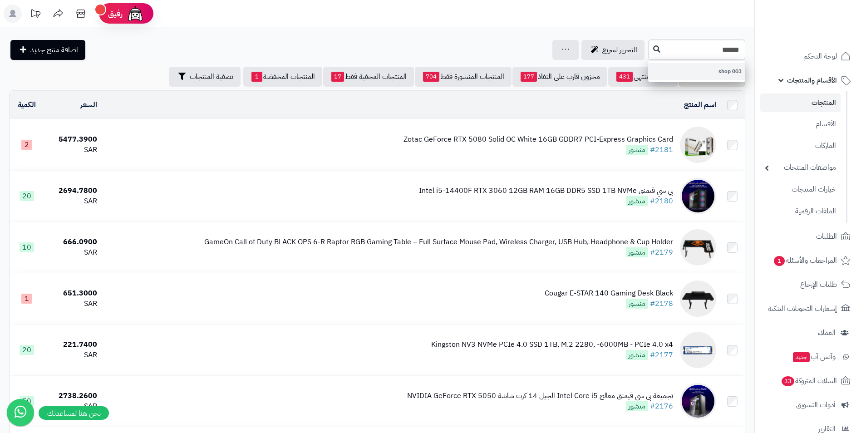  Describe the element at coordinates (805, 261) in the screenshot. I see `span: المراجعات والأسئلة` at that location.